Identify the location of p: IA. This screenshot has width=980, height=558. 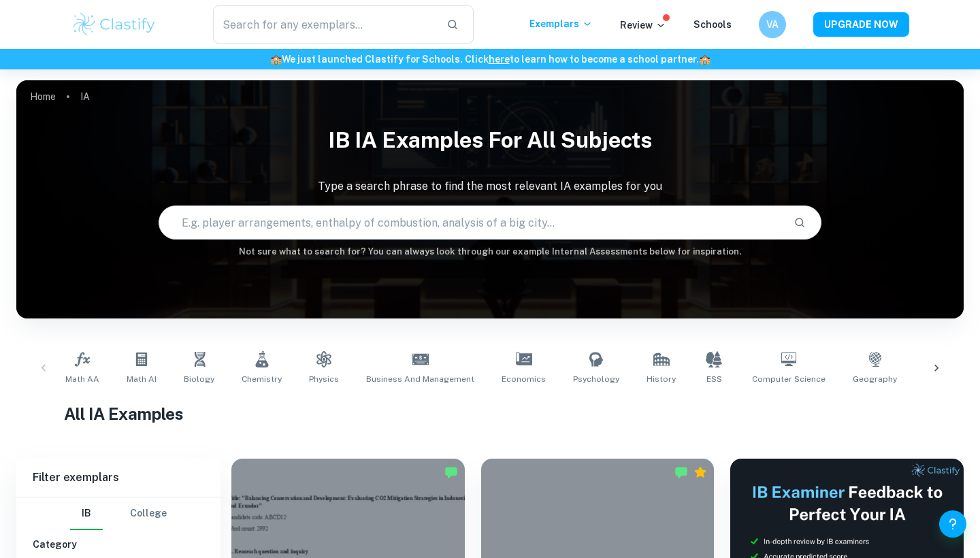
(85, 96).